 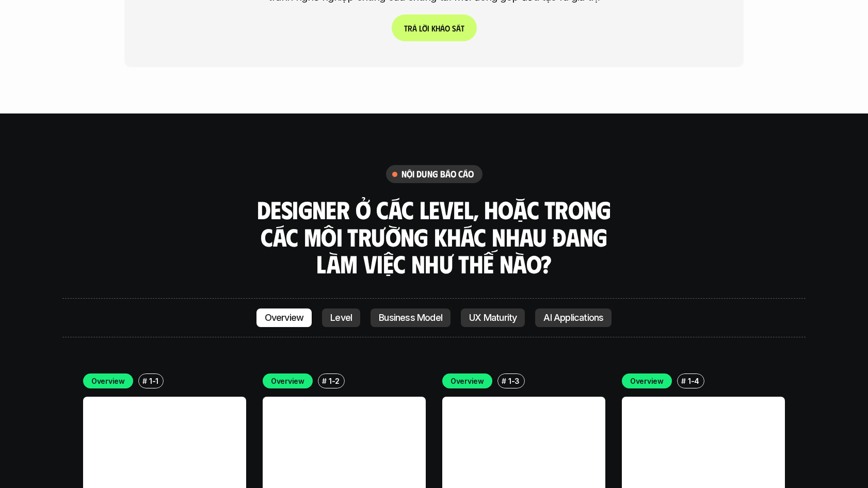 What do you see at coordinates (428, 28) in the screenshot?
I see `span: i` at bounding box center [428, 28].